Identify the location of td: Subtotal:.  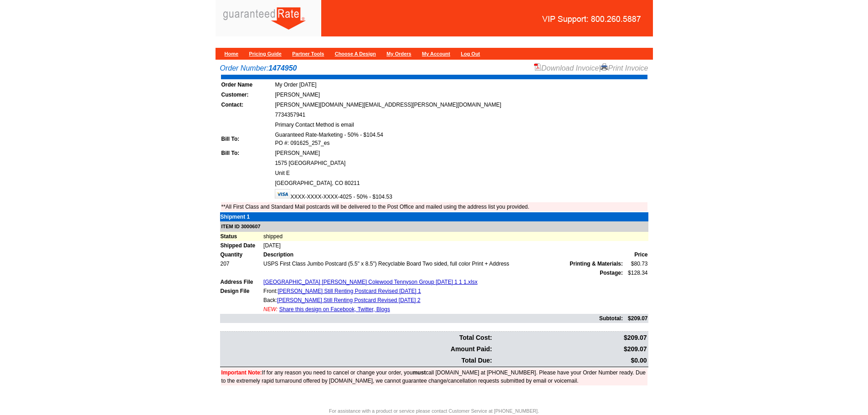
(421, 318).